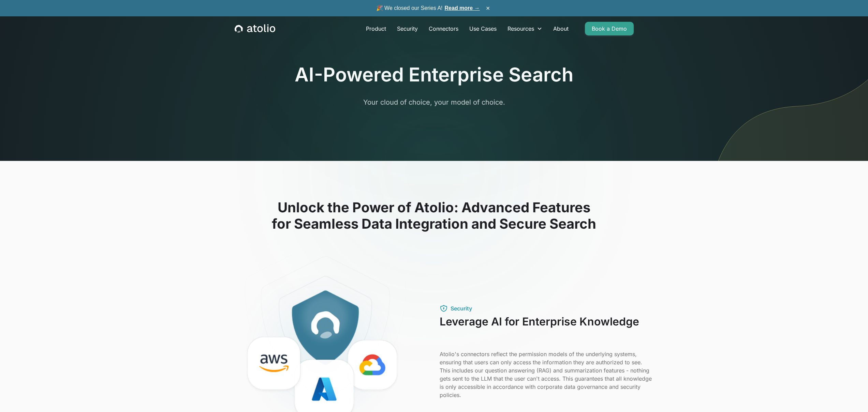 This screenshot has width=868, height=412. What do you see at coordinates (376, 29) in the screenshot?
I see `a: Product` at bounding box center [376, 29].